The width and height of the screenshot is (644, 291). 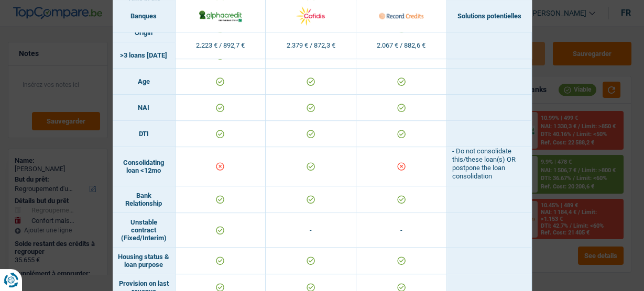 What do you see at coordinates (401, 46) in the screenshot?
I see `td: 2.067 € / 882,6 €` at bounding box center [401, 46].